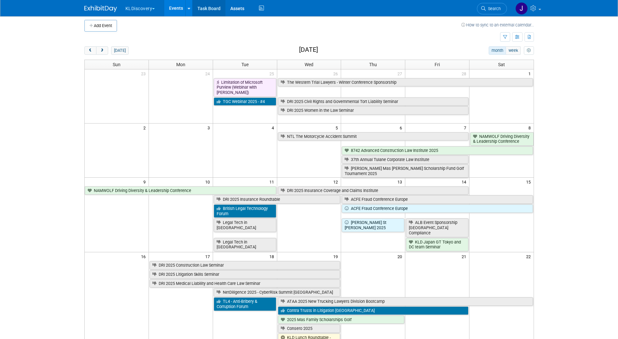  Describe the element at coordinates (373, 102) in the screenshot. I see `a: DRI 2025 Civil Rights and Governmental Tort Liability Seminar` at that location.